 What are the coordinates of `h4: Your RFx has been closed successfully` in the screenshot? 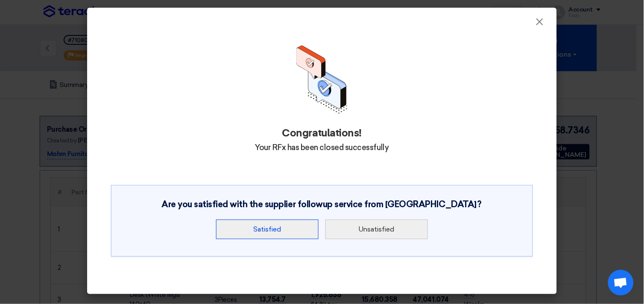 It's located at (322, 147).